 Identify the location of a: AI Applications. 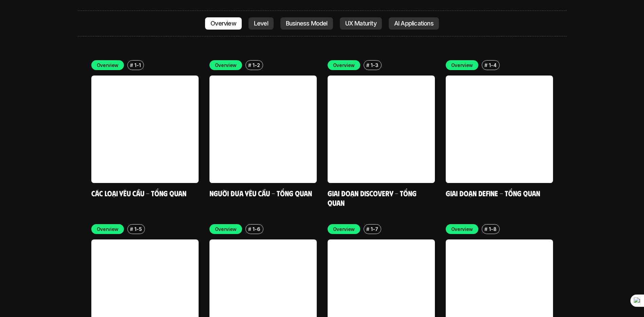
(414, 24).